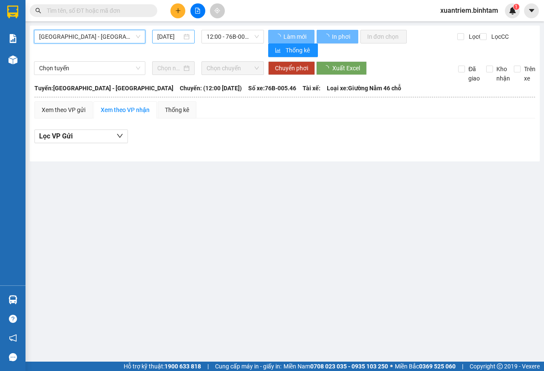 Image resolution: width=544 pixels, height=371 pixels. Describe the element at coordinates (13, 337) in the screenshot. I see `span: notification` at that location.